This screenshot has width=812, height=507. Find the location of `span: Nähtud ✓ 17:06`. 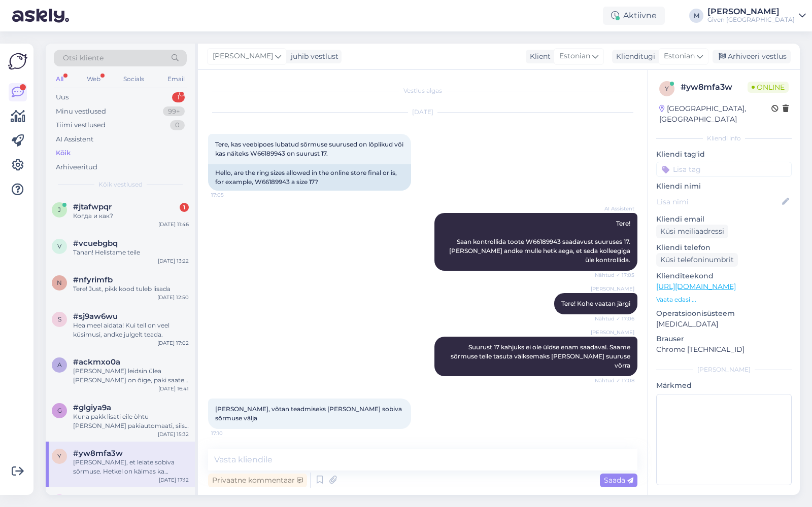

span: Nähtud ✓ 17:06 is located at coordinates (614, 318).